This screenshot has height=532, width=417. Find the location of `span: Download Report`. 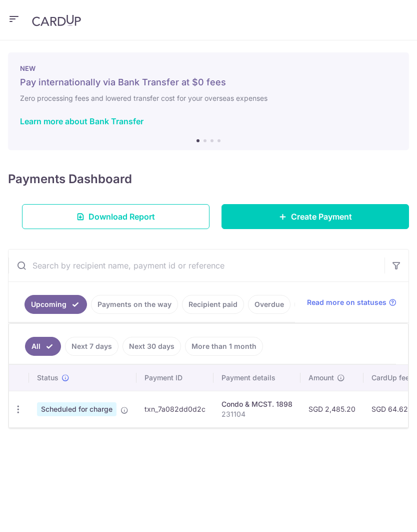

span: Download Report is located at coordinates (121, 217).